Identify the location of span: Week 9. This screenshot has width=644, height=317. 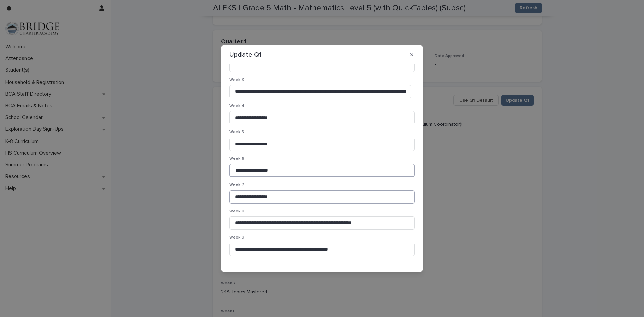
(237, 238).